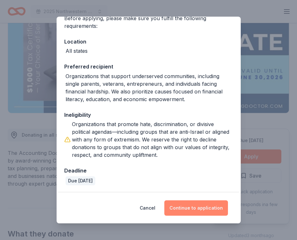 The height and width of the screenshot is (240, 297). What do you see at coordinates (196, 208) in the screenshot?
I see `button: Continue to application` at bounding box center [196, 208].